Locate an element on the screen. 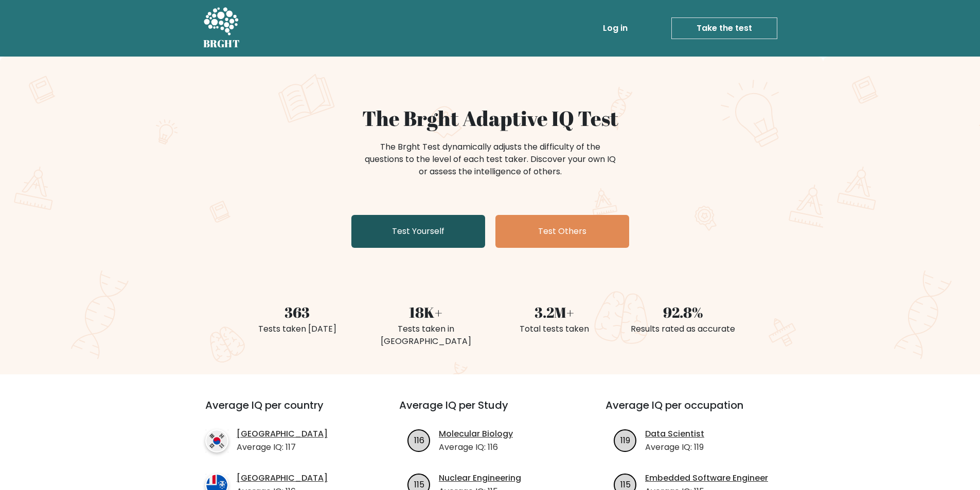  h3: Average IQ per country is located at coordinates (283, 412).